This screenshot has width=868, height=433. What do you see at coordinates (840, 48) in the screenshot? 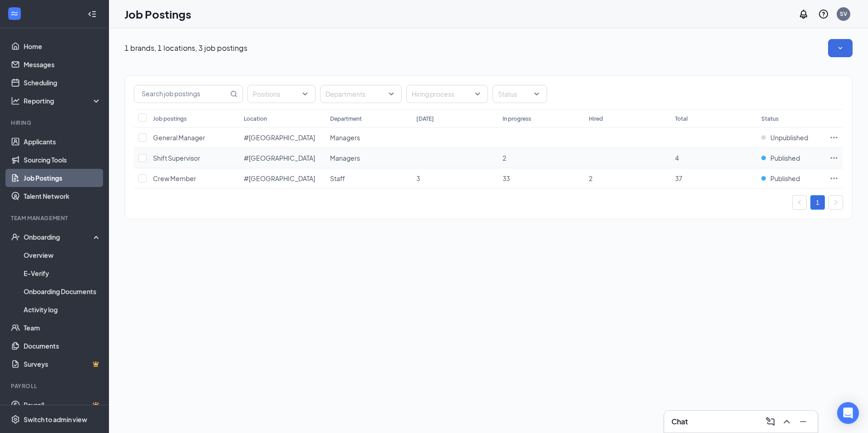
I see `button: SmallChevronDown` at bounding box center [840, 48].